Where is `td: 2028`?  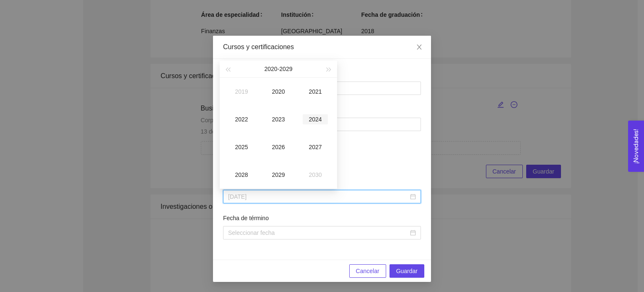
td: 2028 is located at coordinates (242, 174).